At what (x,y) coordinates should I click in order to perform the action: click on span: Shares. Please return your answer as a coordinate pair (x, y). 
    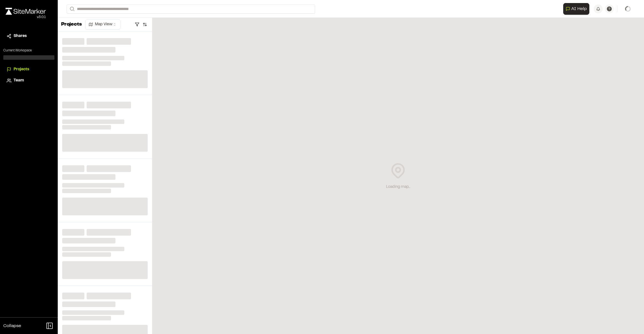
    Looking at the image, I should click on (20, 36).